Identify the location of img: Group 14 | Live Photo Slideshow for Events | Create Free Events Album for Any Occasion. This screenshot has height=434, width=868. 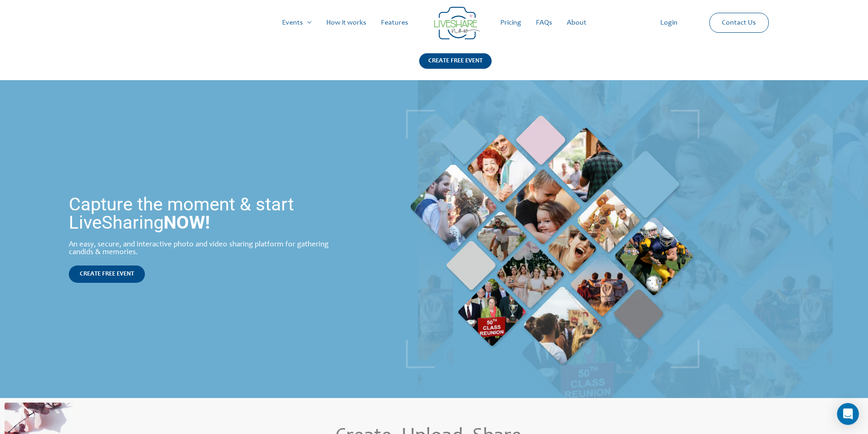
(457, 23).